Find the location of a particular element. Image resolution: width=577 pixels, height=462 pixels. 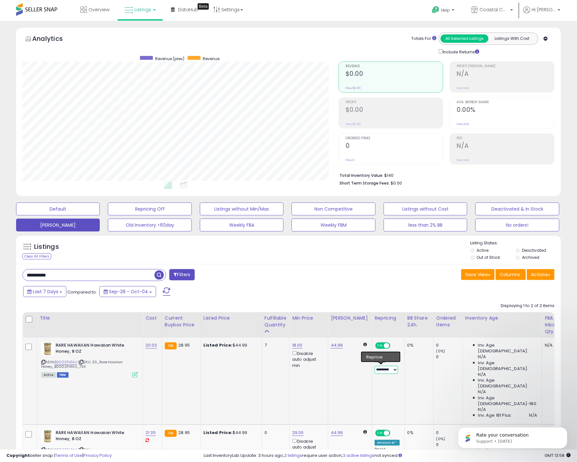

span: All listings currently available for purchase on Amazon is located at coordinates (49, 375).